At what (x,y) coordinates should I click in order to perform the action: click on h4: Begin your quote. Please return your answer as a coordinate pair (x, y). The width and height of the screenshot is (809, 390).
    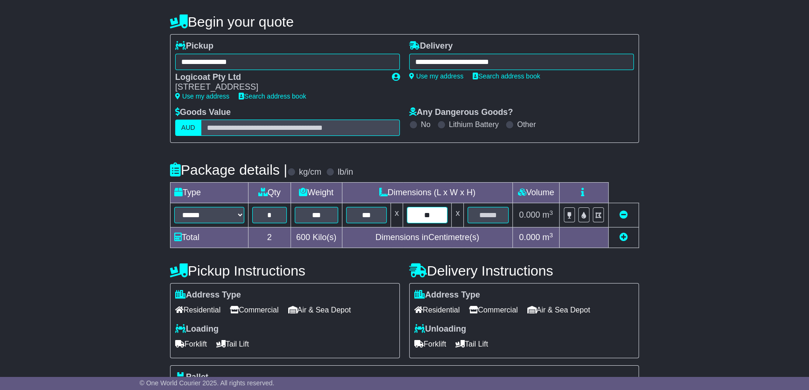
    Looking at the image, I should click on (404, 21).